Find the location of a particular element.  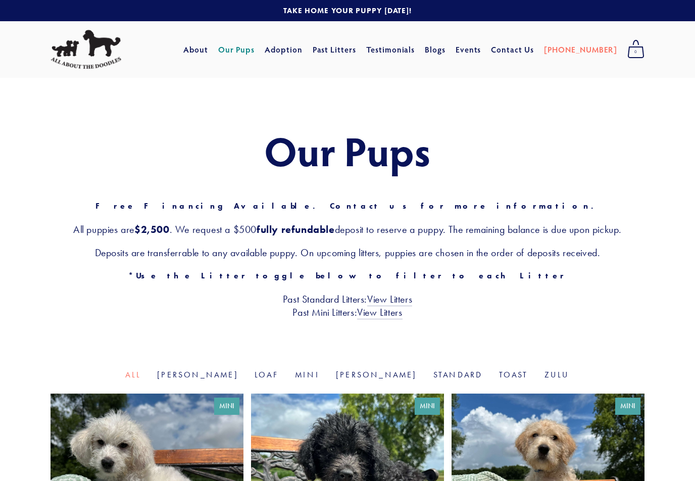

a: Zulu is located at coordinates (557, 374).